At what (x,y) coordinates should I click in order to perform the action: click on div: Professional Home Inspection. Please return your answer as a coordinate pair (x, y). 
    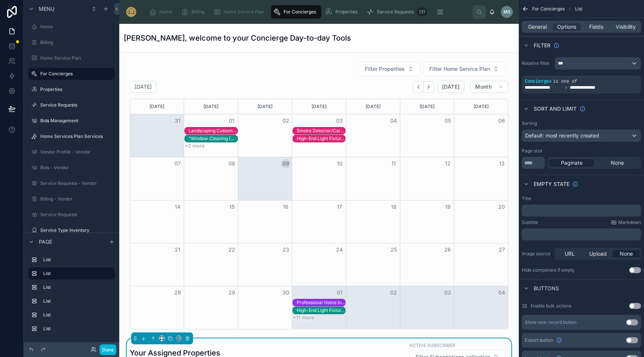
    Looking at the image, I should click on (321, 303).